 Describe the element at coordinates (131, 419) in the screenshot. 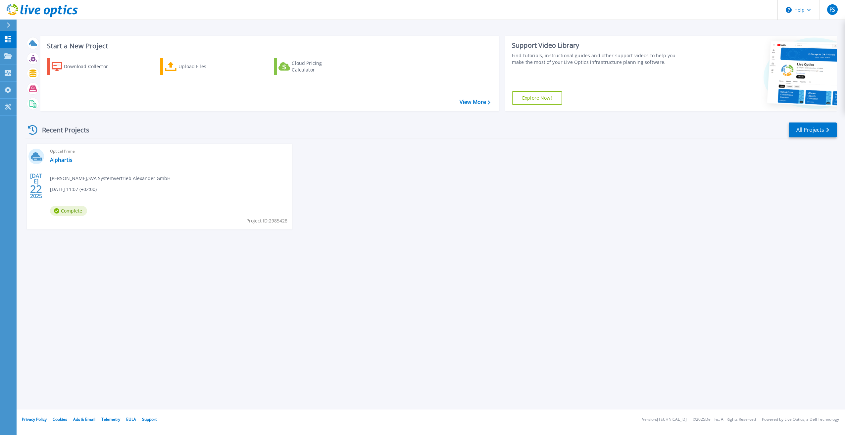

I see `a: EULA` at that location.